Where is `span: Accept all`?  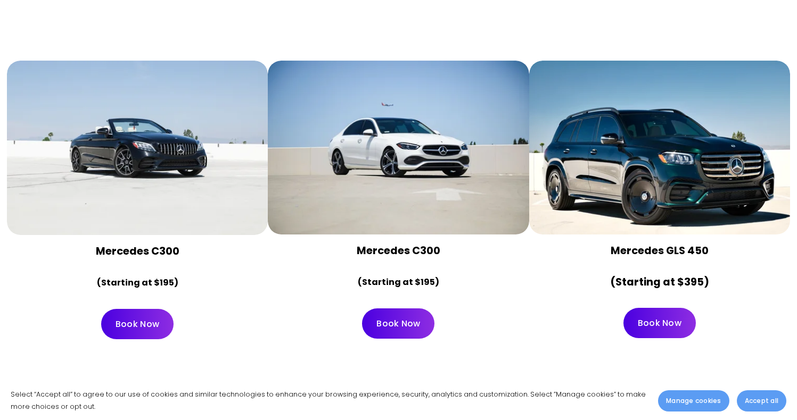 span: Accept all is located at coordinates (761, 401).